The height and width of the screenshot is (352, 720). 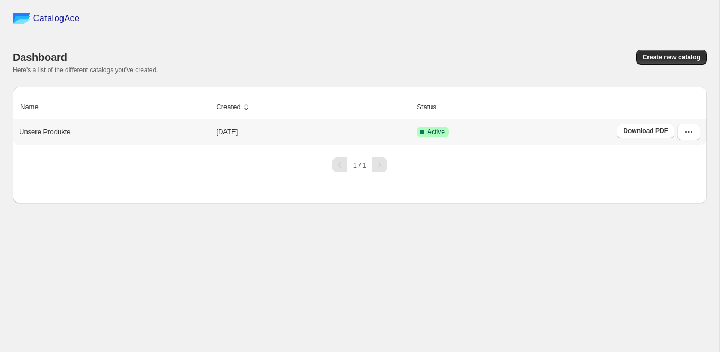 I want to click on button: Create new catalog, so click(x=672, y=57).